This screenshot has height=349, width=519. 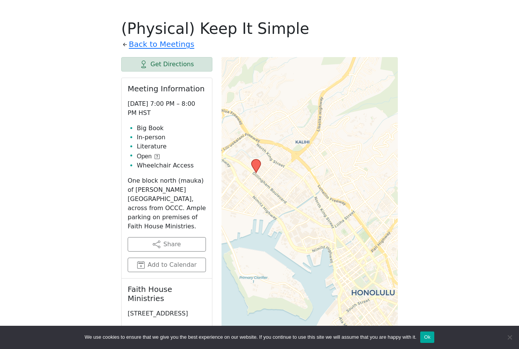 I want to click on button: Share, so click(x=167, y=244).